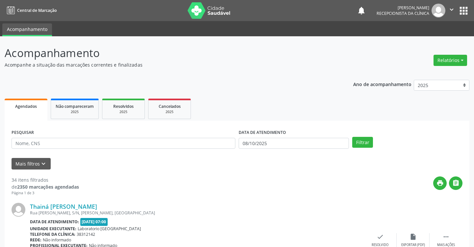  What do you see at coordinates (380, 236) in the screenshot?
I see `i: check` at bounding box center [380, 236].